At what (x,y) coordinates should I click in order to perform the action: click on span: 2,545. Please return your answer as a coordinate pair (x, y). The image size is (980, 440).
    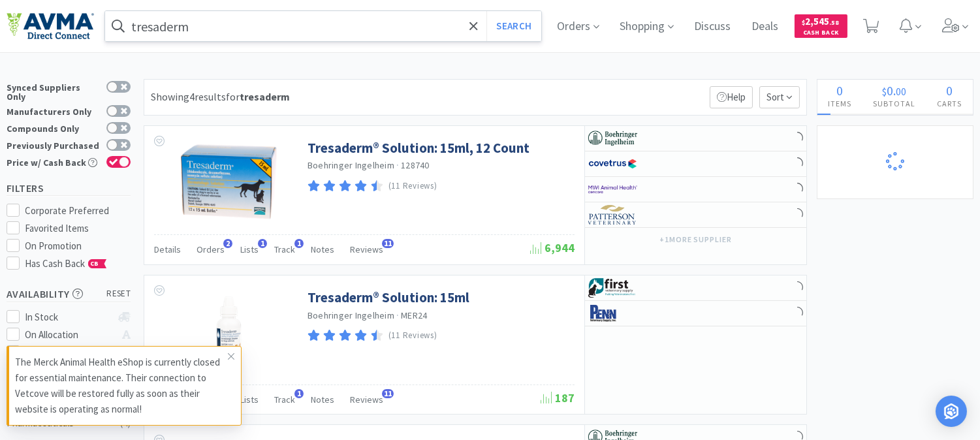
    Looking at the image, I should click on (821, 21).